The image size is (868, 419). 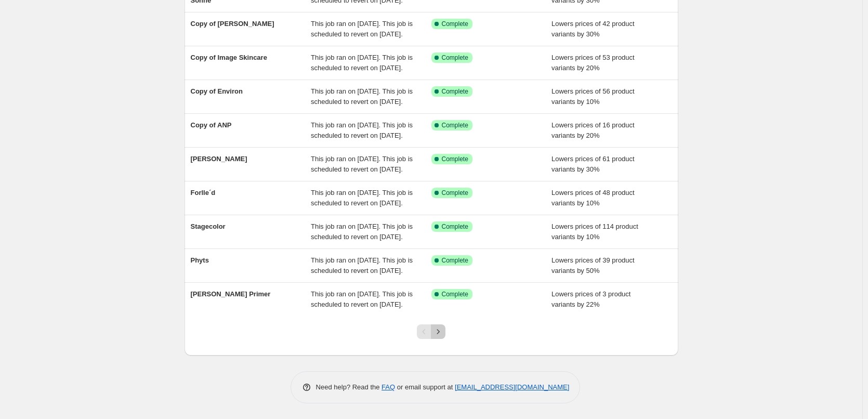 What do you see at coordinates (595, 232) in the screenshot?
I see `span: Lowers prices of 114 product variants by 10%` at bounding box center [595, 232].